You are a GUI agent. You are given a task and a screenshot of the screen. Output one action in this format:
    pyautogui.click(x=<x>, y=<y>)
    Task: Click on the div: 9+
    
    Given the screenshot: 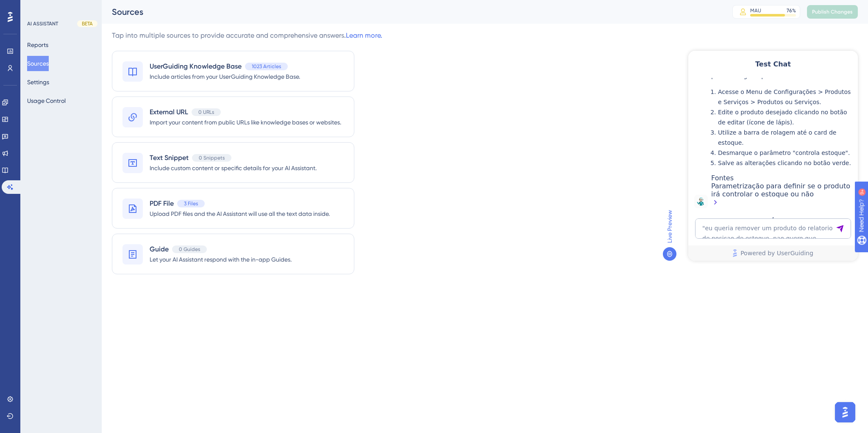 What is the action you would take?
    pyautogui.click(x=60, y=8)
    